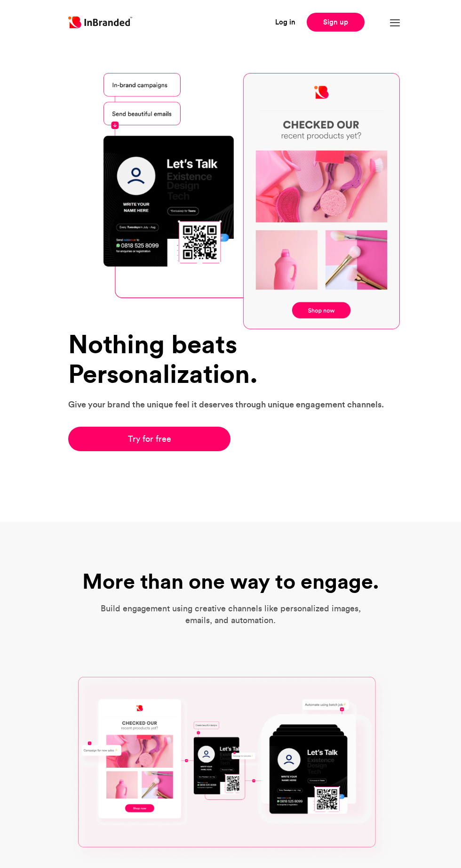 The width and height of the screenshot is (461, 868). Describe the element at coordinates (230, 614) in the screenshot. I see `p: Build engagement using creative channels like personalized images, emails, and automation.` at that location.